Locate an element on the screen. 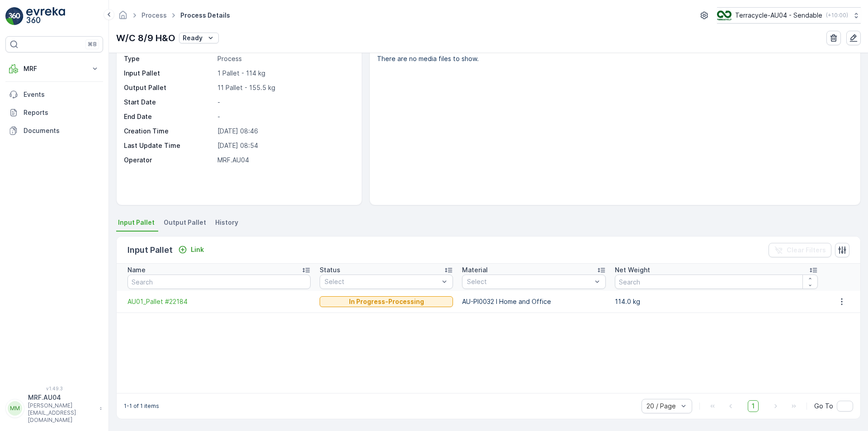 Image resolution: width=868 pixels, height=431 pixels. span: History is located at coordinates (227, 222).